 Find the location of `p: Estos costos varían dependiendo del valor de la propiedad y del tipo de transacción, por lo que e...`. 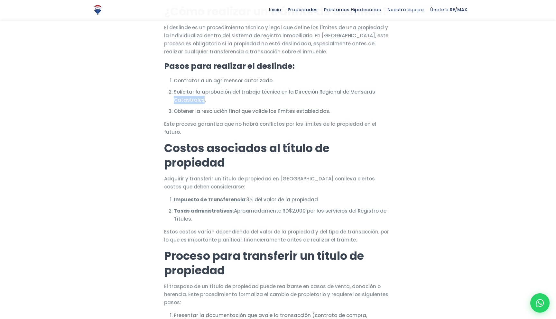

p: Estos costos varían dependiendo del valor de la propiedad y del tipo de transacción, por lo que e... is located at coordinates (278, 236).